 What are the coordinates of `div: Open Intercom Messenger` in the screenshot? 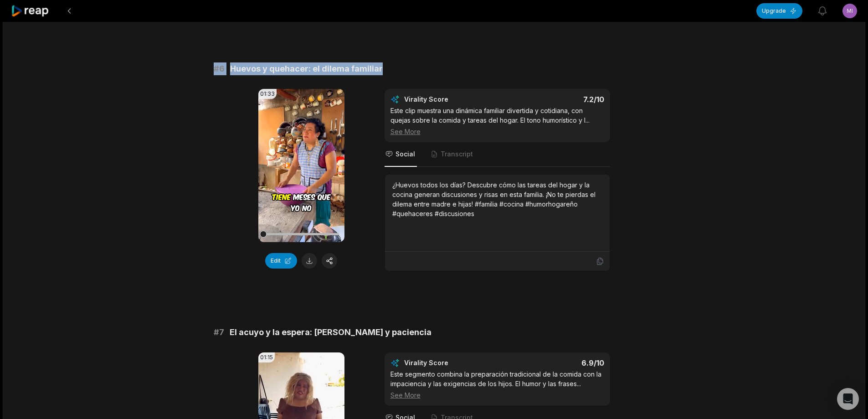 It's located at (848, 399).